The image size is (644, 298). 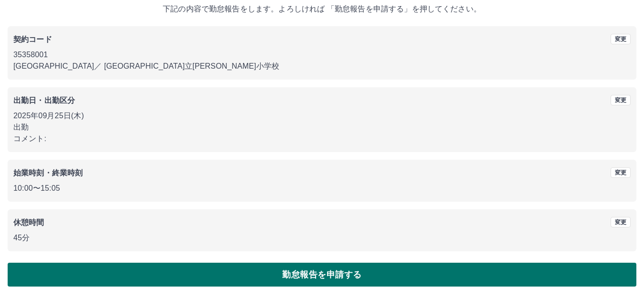 What do you see at coordinates (322, 127) in the screenshot?
I see `p: 出勤` at bounding box center [322, 127].